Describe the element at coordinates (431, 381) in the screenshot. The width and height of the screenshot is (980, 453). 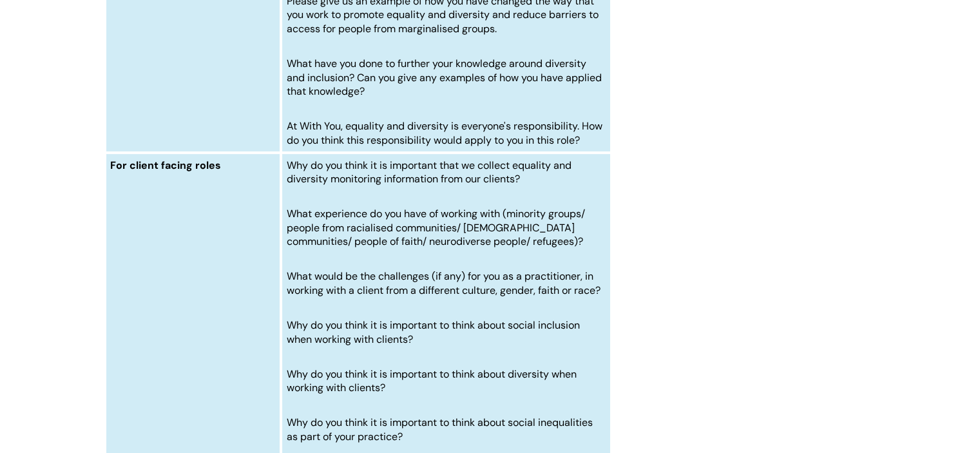
I see `span: Why do you think it is important to think about diversity when working with clients?` at that location.